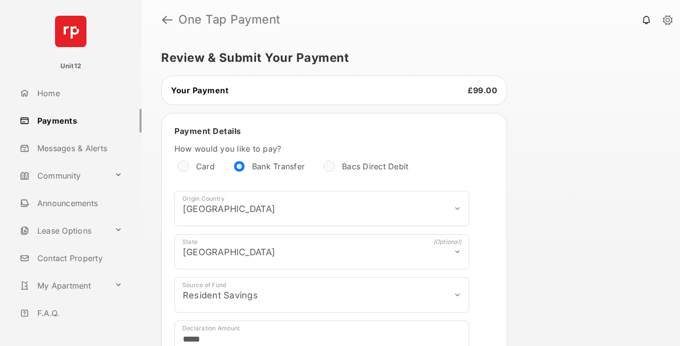  Describe the element at coordinates (407, 58) in the screenshot. I see `h5: Review & Submit Your Payment` at that location.